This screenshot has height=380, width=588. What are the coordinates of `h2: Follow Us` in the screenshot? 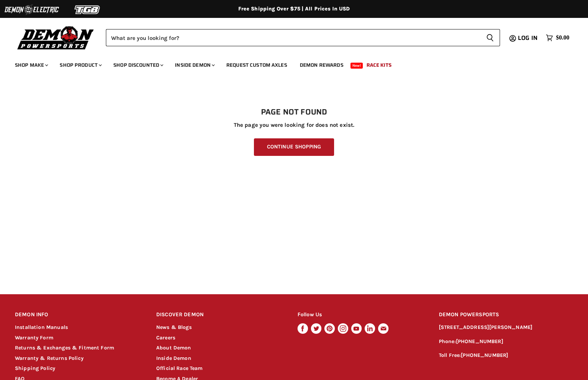 It's located at (361, 315).